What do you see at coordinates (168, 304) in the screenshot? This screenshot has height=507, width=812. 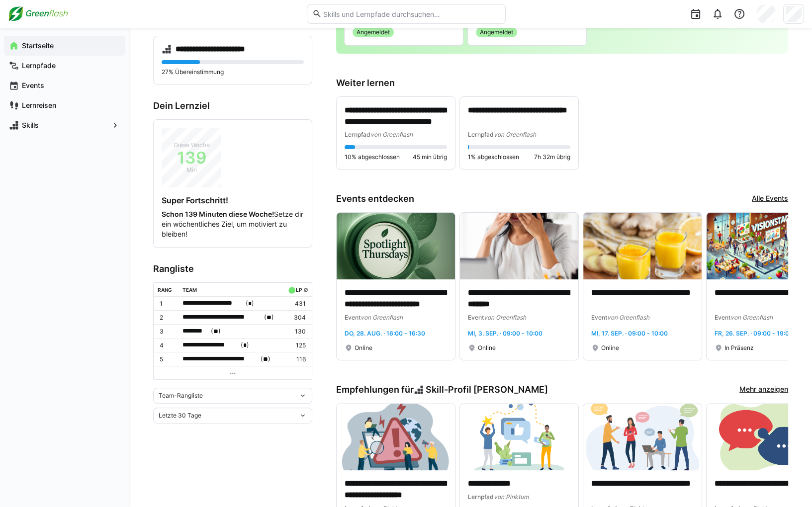 I see `p: 1` at bounding box center [168, 304].